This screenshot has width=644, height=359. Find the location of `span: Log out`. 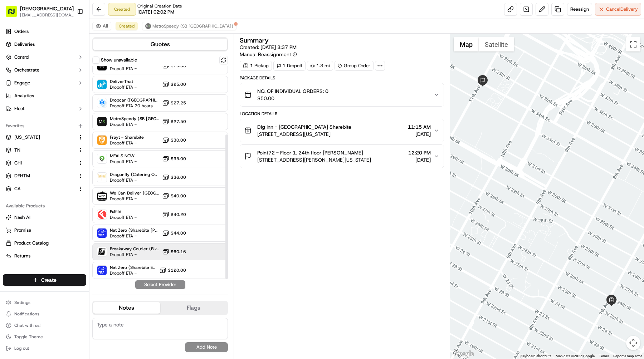

span: Log out is located at coordinates (22, 348).